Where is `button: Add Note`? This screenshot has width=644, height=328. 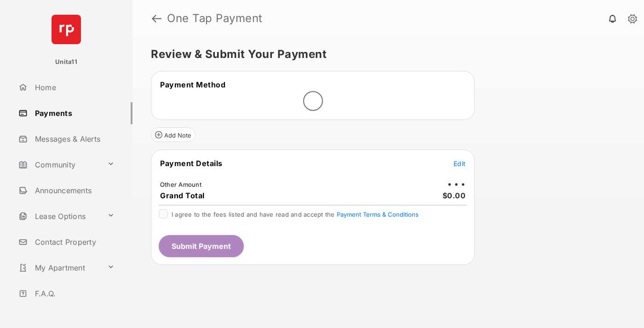
button: Add Note is located at coordinates (173, 135).